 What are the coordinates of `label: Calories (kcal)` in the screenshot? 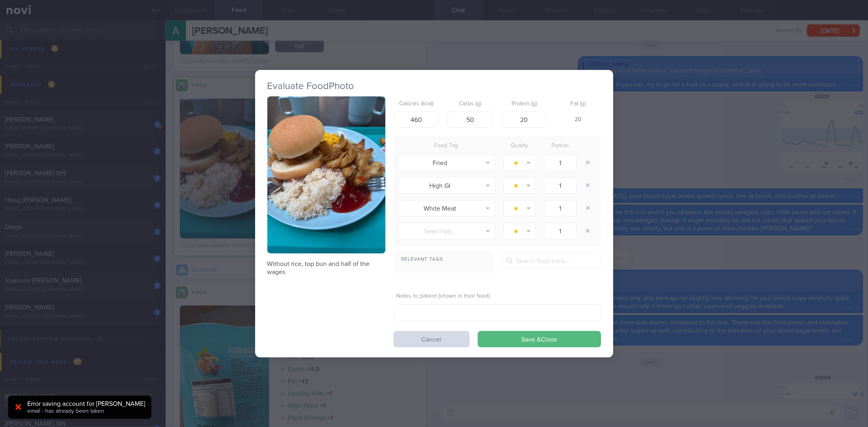 It's located at (416, 104).